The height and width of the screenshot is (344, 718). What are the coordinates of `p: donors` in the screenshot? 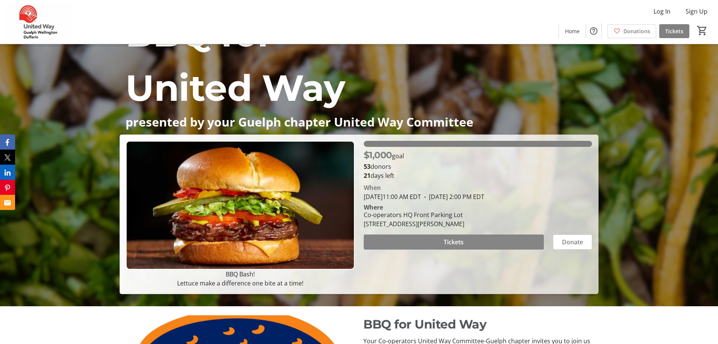 It's located at (478, 166).